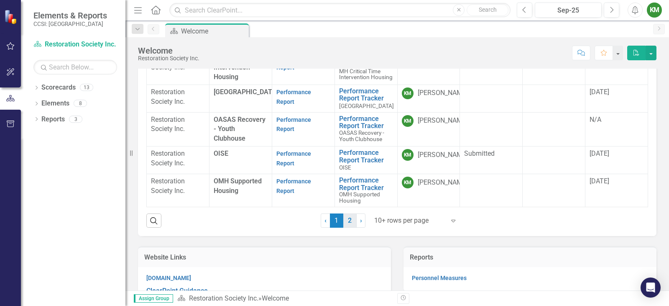 Image resolution: width=669 pixels, height=306 pixels. What do you see at coordinates (59, 87) in the screenshot?
I see `a: Scorecards` at bounding box center [59, 87].